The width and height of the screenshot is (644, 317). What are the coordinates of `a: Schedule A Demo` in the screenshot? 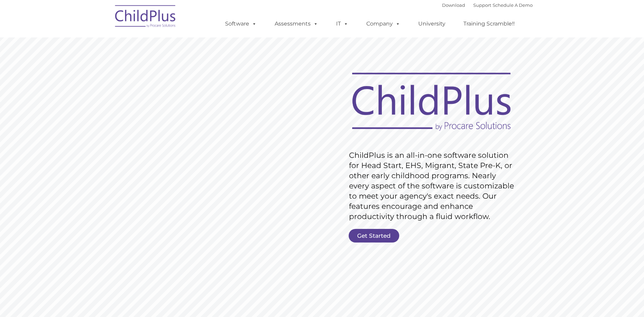 It's located at (513, 5).